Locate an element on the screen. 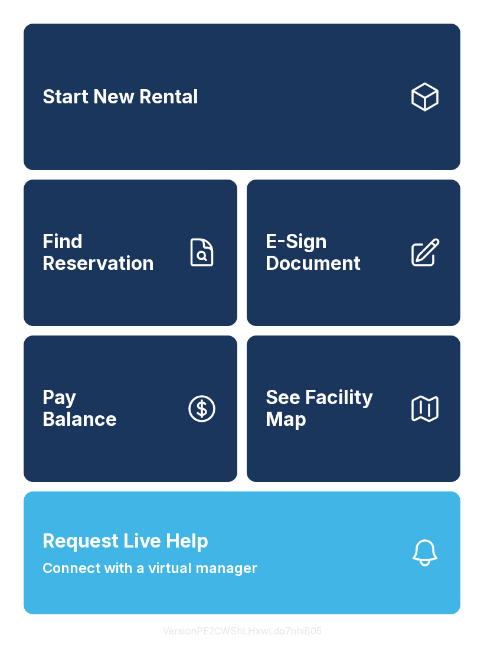  a: Find Reservation is located at coordinates (131, 253).